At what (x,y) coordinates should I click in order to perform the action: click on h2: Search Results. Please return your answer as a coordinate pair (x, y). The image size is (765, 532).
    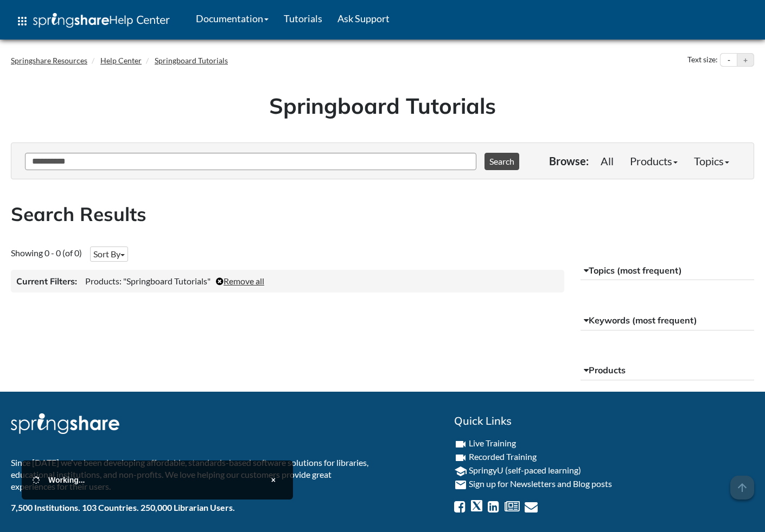
    Looking at the image, I should click on (382, 214).